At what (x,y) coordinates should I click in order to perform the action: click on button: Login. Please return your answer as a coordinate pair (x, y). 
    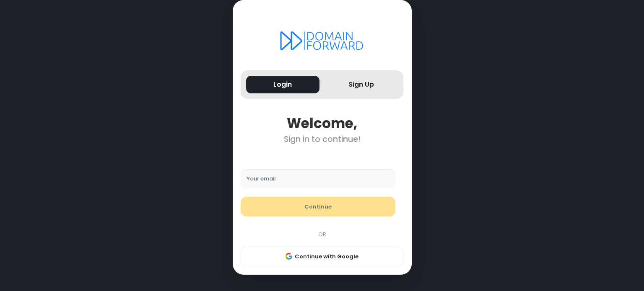
    Looking at the image, I should click on (283, 85).